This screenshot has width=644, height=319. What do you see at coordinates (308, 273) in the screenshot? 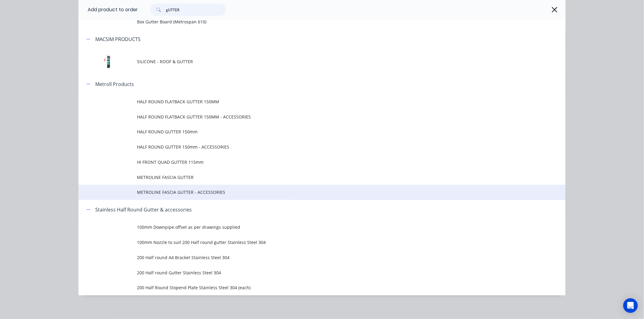
I see `span: 200 Half round Gutter Stainless Steel 304` at bounding box center [308, 273].